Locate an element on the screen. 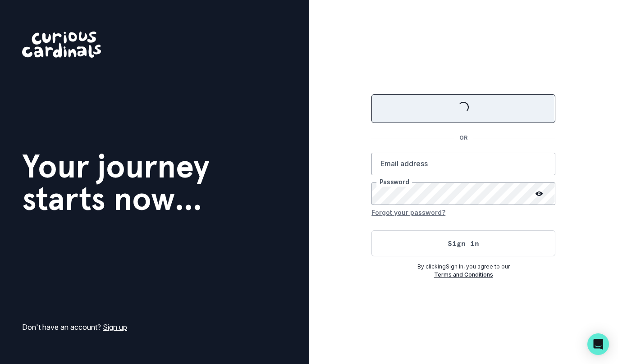 This screenshot has height=364, width=618. p: Don't have an account? is located at coordinates (74, 327).